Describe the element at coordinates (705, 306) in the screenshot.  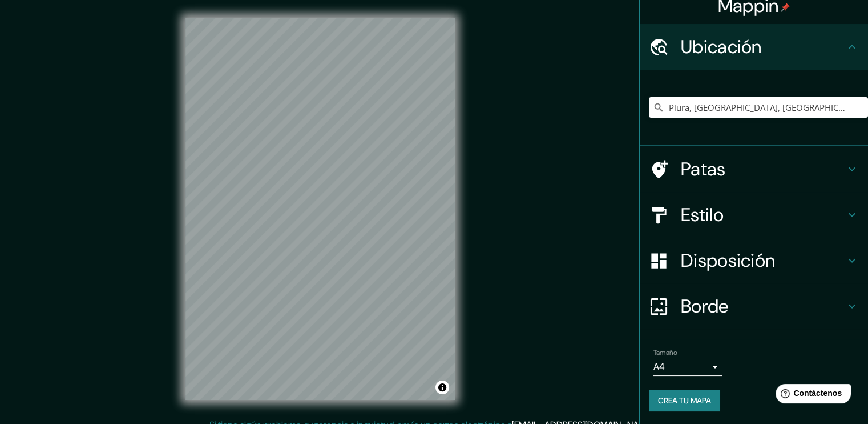
I see `font: Borde` at that location.